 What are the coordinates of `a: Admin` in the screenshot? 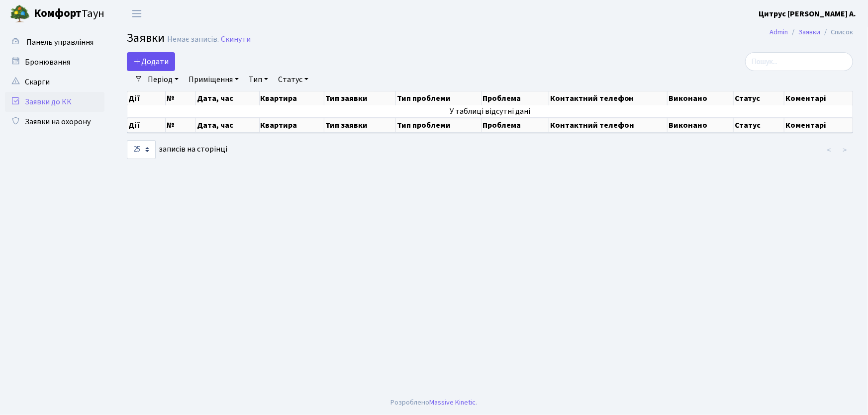 It's located at (779, 32).